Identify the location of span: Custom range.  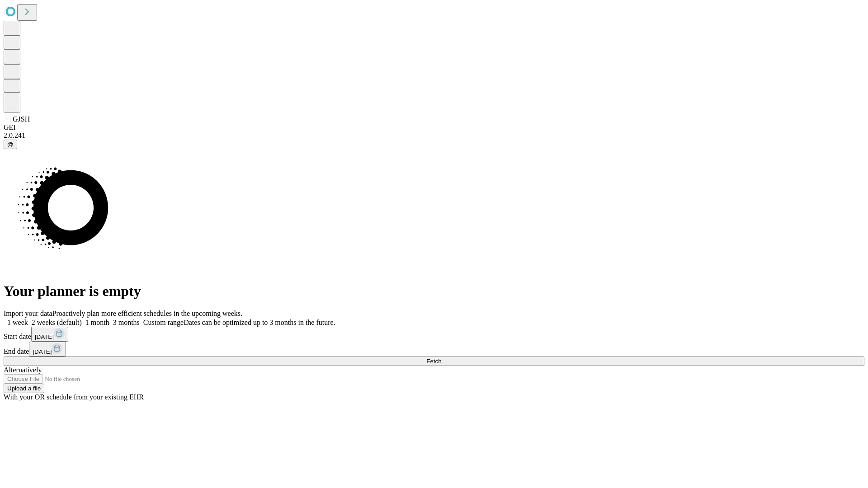
(163, 322).